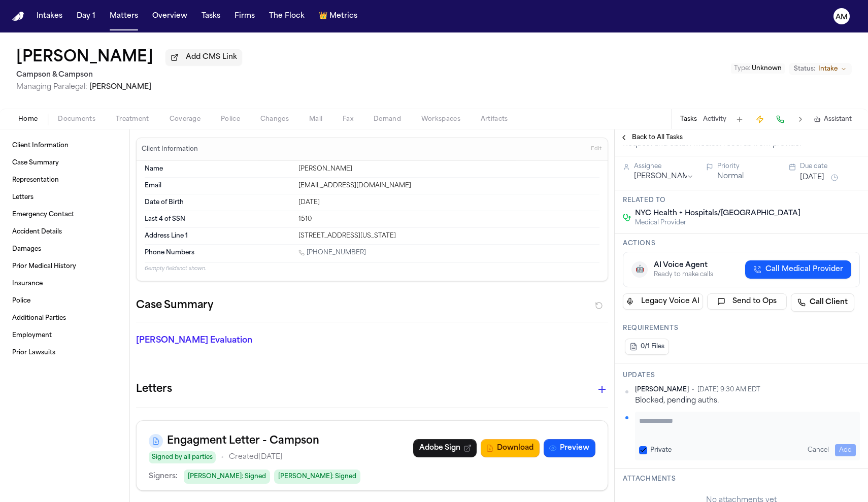 The width and height of the screenshot is (868, 502). I want to click on a: Additional Parties, so click(64, 318).